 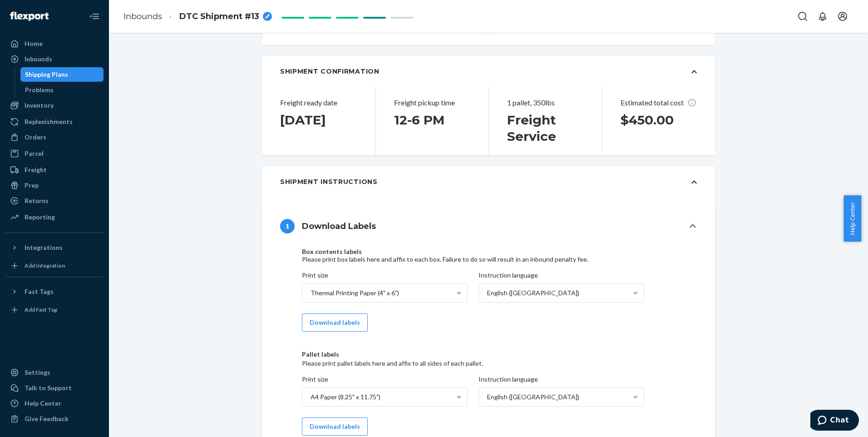 What do you see at coordinates (54, 201) in the screenshot?
I see `a: Returns` at bounding box center [54, 201].